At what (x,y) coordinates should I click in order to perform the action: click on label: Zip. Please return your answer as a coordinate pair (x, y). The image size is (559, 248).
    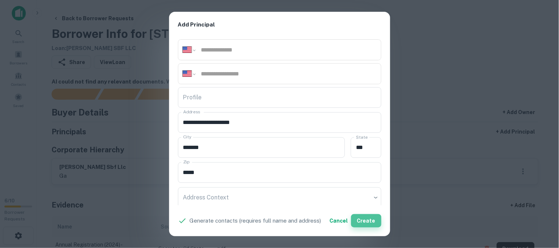
    Looking at the image, I should click on (186, 162).